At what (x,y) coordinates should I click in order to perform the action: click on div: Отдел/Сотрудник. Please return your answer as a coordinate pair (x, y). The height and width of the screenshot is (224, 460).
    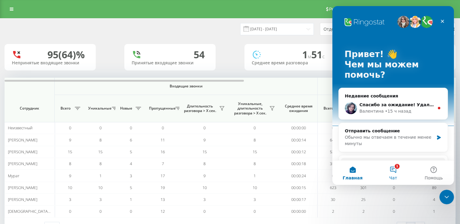
    Looking at the image, I should click on (360, 29).